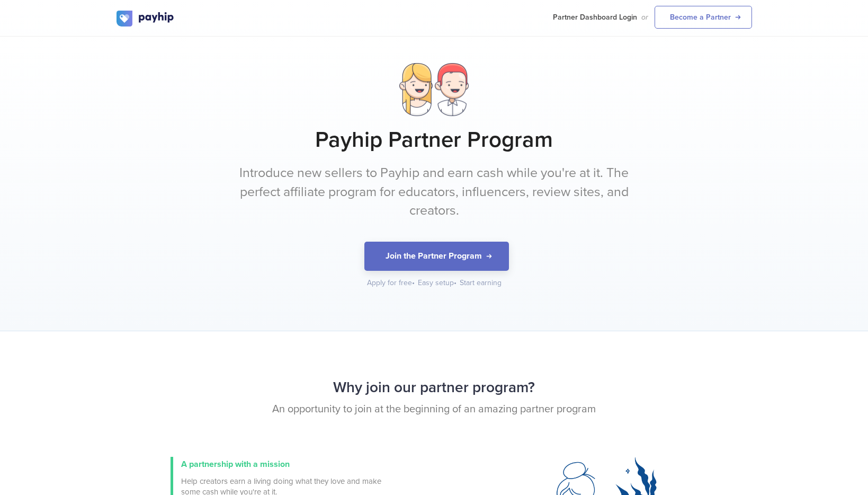 This screenshot has height=495, width=868. I want to click on p: An opportunity to join at the beginning of an amazing partner program, so click(435, 409).